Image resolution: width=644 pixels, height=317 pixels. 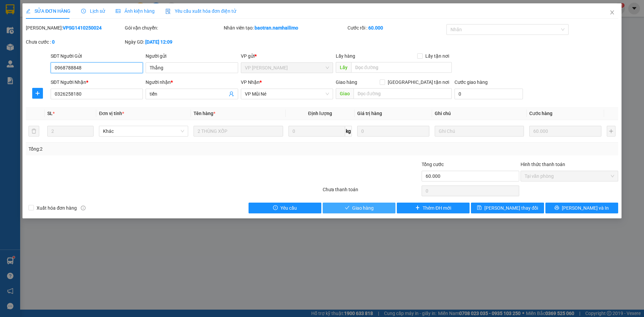 What do you see at coordinates (557, 208) in the screenshot?
I see `span: printer` at bounding box center [557, 208].